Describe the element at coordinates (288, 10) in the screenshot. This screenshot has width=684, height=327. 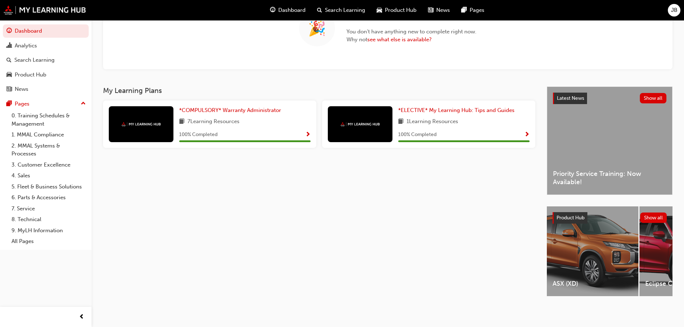
I see `a: guage-iconDashboard` at that location.